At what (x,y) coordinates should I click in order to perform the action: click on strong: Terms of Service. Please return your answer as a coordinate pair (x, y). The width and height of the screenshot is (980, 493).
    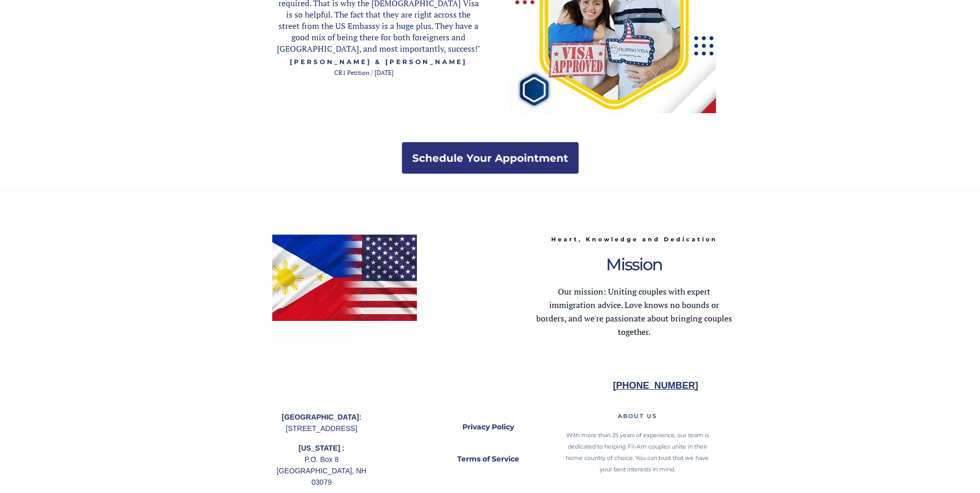
    Looking at the image, I should click on (488, 459).